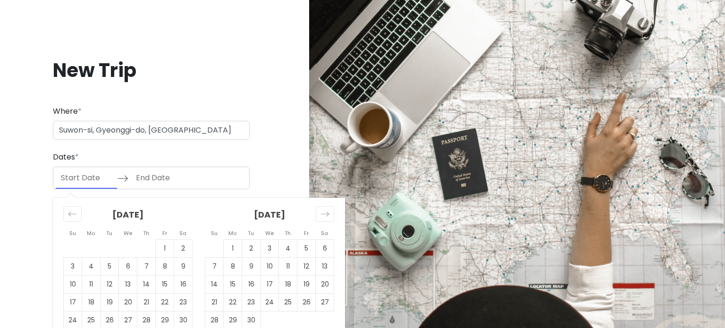 The height and width of the screenshot is (328, 725). What do you see at coordinates (288, 285) in the screenshot?
I see `td: Choose Thursday, September 18, 2025 as your check-in date. It’s available.` at bounding box center [288, 285].